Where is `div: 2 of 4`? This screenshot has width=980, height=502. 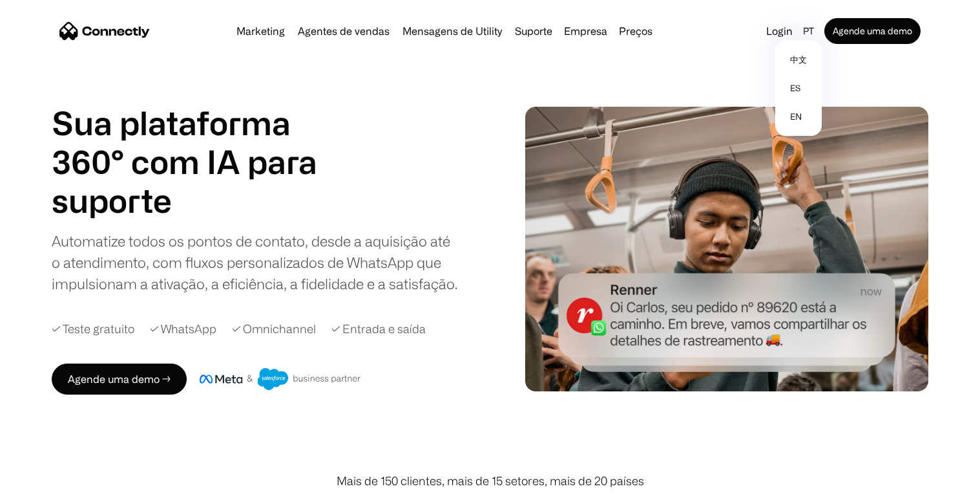
div: 2 of 4 is located at coordinates (201, 201).